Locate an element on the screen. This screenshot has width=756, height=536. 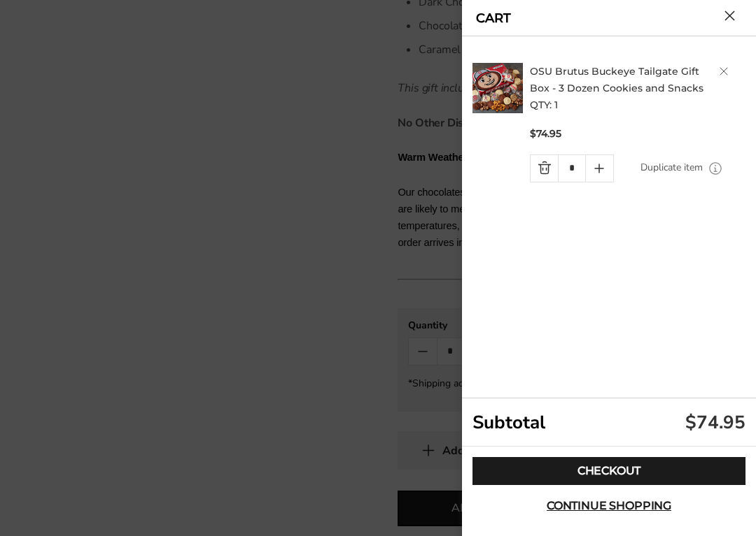
a: Quantity minus button is located at coordinates (544, 168).